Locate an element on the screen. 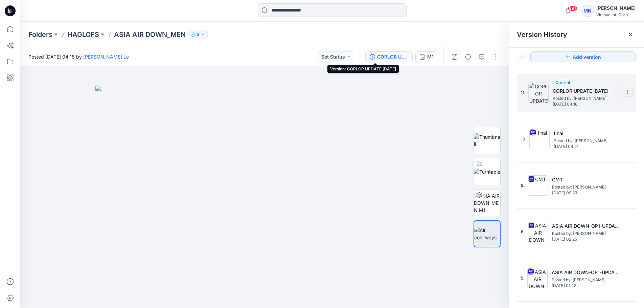 The image size is (644, 308). button: 3 is located at coordinates (198, 35).